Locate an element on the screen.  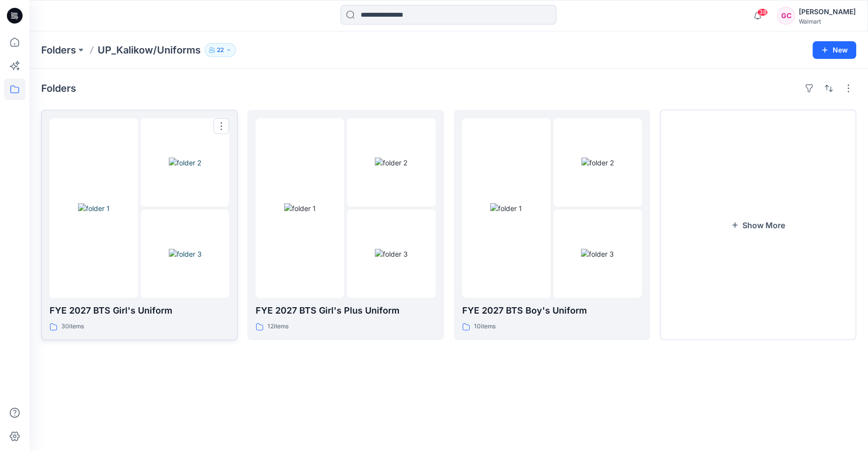
p: 22 is located at coordinates (220, 50).